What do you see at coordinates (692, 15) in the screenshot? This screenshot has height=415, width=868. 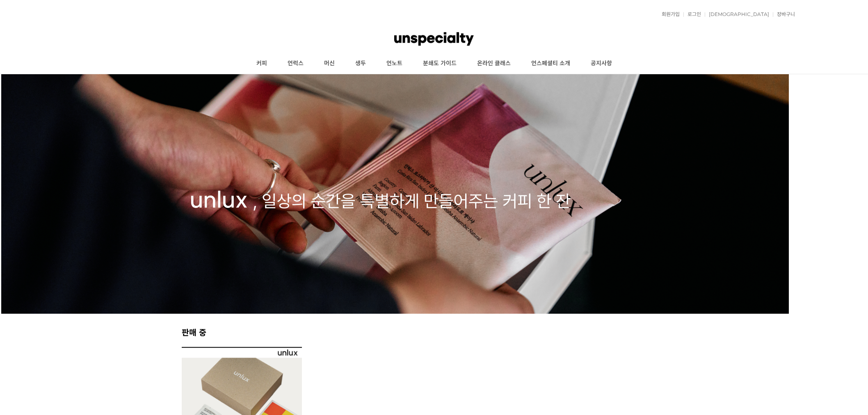 I see `a: 로그인` at bounding box center [692, 15].